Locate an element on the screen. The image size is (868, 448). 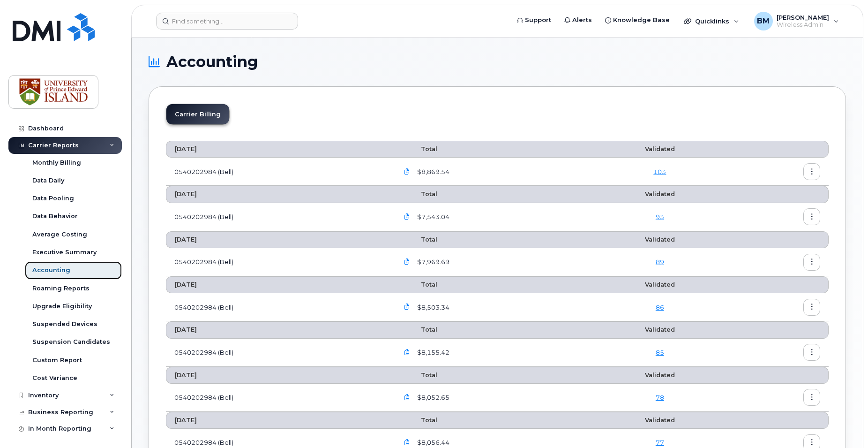
span: $8,869.54 is located at coordinates (432, 172).